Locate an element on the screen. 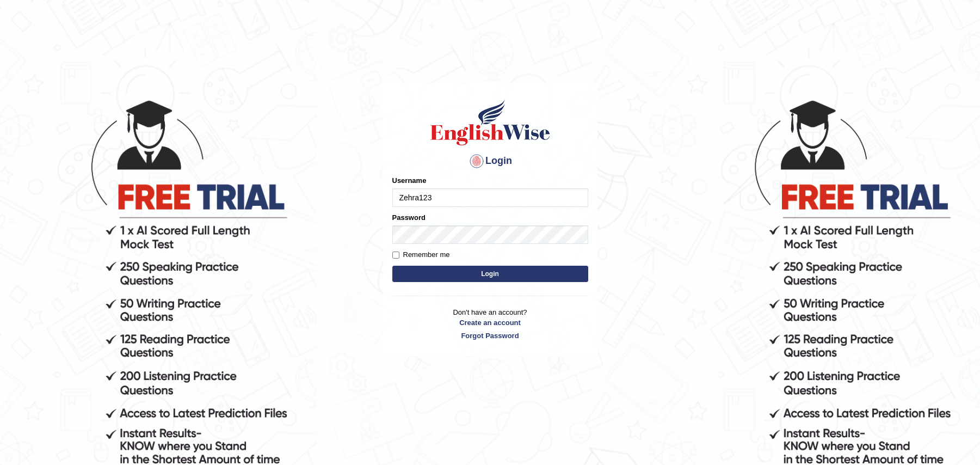  h4: Login is located at coordinates (490, 161).